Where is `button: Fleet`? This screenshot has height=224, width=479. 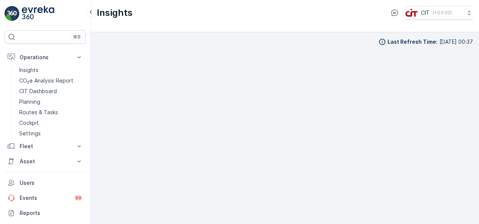
button: Fleet is located at coordinates (45, 146).